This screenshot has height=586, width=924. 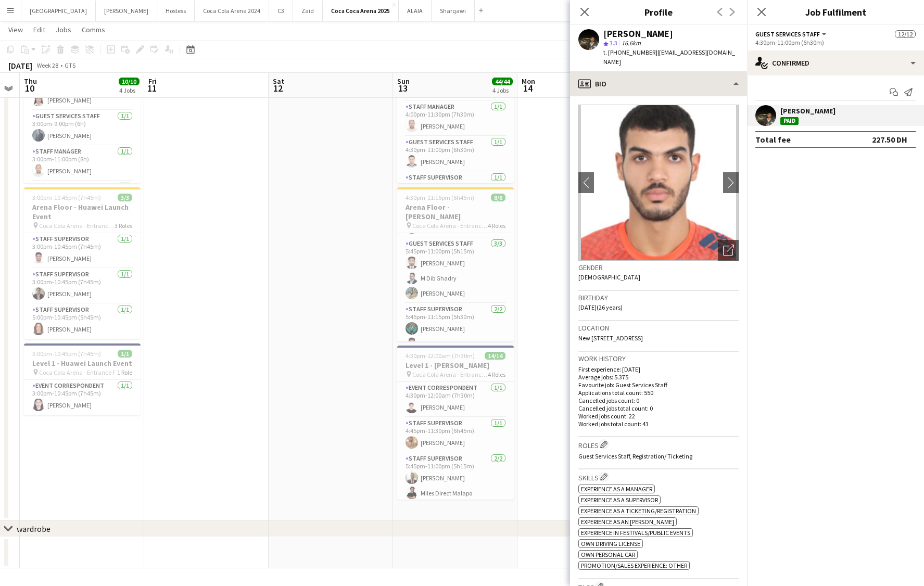 What do you see at coordinates (94, 30) in the screenshot?
I see `a: Comms` at bounding box center [94, 30].